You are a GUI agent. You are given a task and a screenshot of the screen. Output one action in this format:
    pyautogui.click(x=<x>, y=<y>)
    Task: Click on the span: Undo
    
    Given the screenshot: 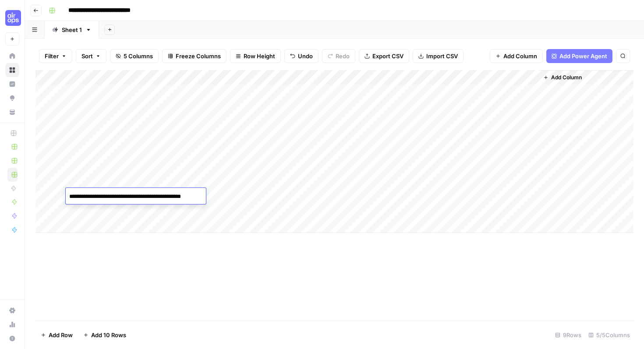 What is the action you would take?
    pyautogui.click(x=306, y=56)
    